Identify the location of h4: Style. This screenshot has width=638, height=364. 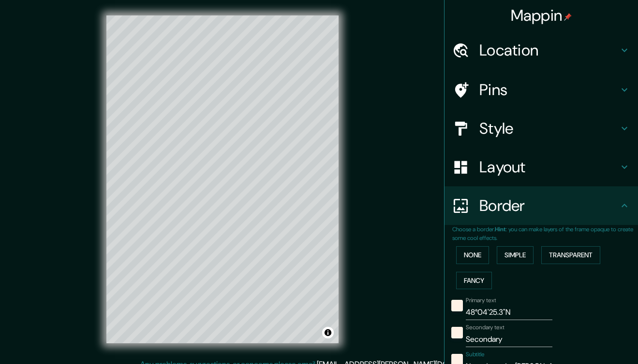
(549, 129).